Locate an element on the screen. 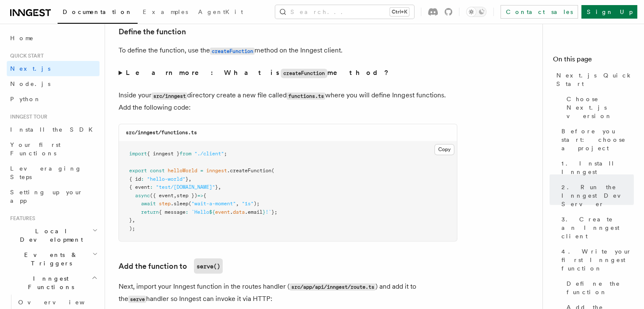 This screenshot has width=644, height=309. a: AgentKit is located at coordinates (221, 13).